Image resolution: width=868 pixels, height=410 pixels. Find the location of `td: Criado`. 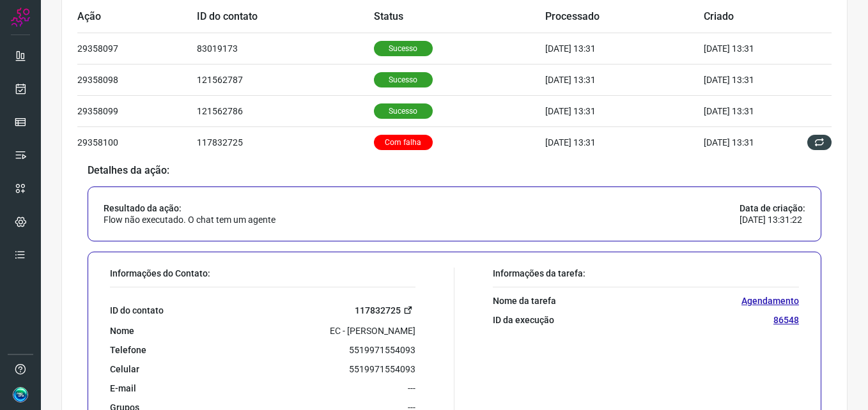

td: Criado is located at coordinates (748, 17).